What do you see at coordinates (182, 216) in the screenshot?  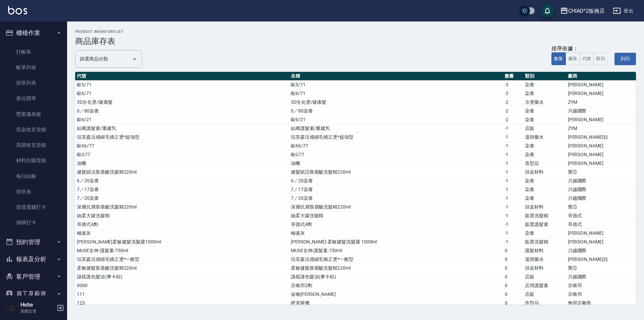 I see `td: 絲柔大罐洗髮精` at bounding box center [182, 216].